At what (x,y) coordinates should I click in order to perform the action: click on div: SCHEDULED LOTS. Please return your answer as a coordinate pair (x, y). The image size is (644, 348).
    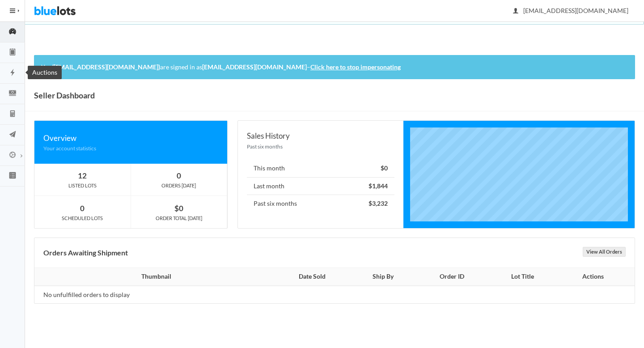
    Looking at the image, I should click on (82, 218).